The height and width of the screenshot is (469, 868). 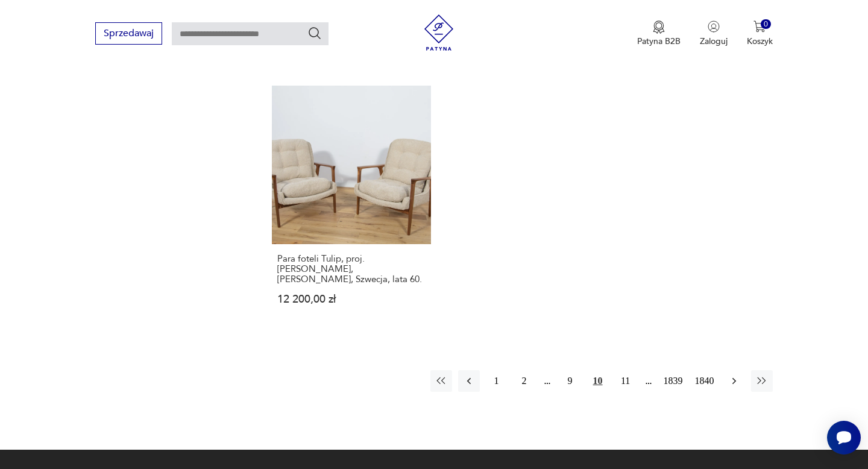 What do you see at coordinates (713, 34) in the screenshot?
I see `button: Zaloguj` at bounding box center [713, 34].